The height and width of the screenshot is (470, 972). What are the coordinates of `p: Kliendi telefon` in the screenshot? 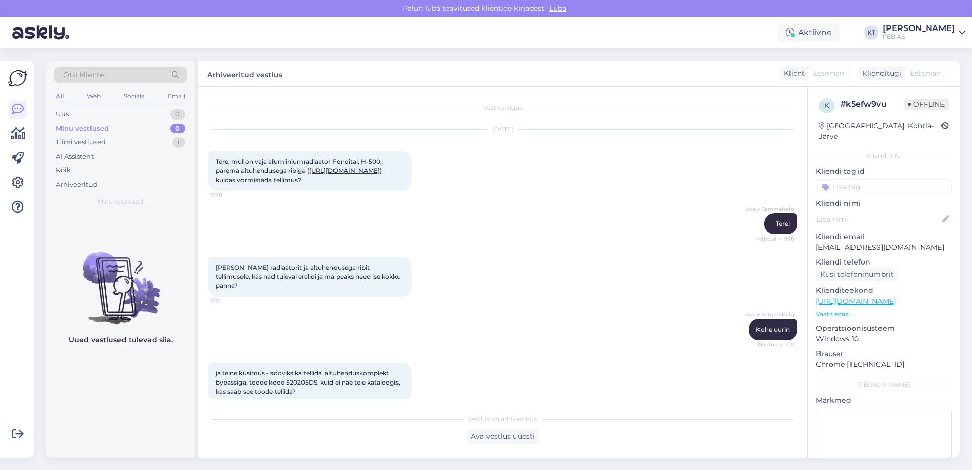 It's located at (884, 262).